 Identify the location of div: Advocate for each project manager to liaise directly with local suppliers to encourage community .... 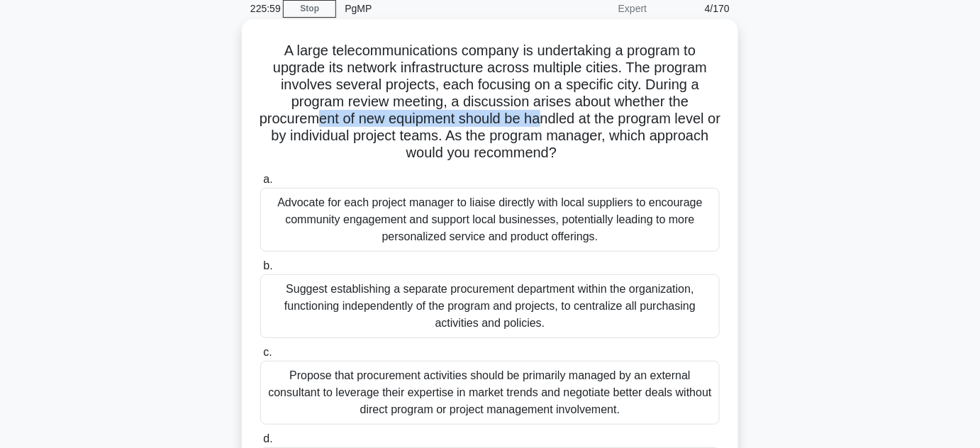
(490, 219).